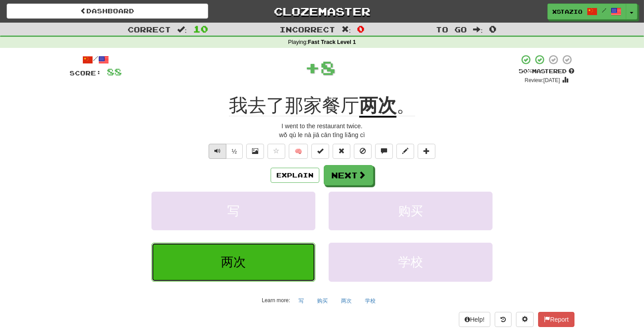 This screenshot has width=644, height=331. Describe the element at coordinates (405, 151) in the screenshot. I see `button: Edit sentence (alt+d)` at that location.